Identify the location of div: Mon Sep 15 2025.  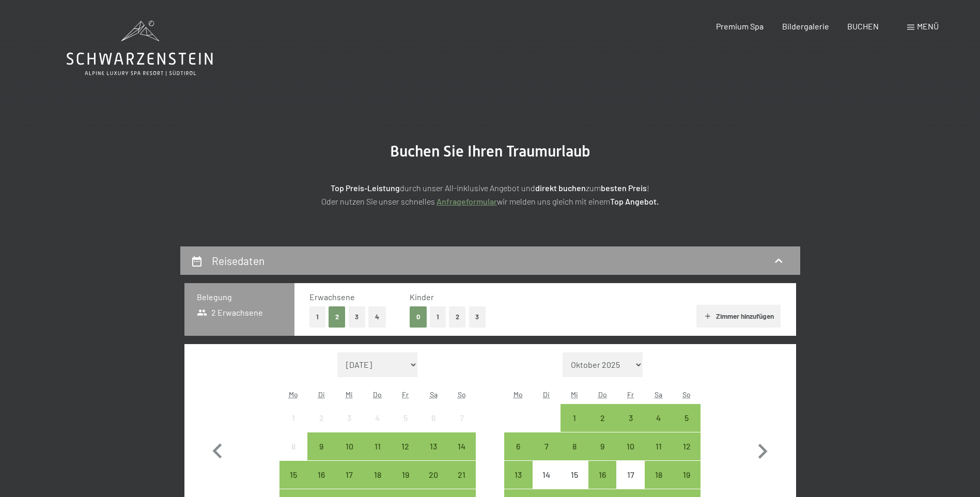
(294, 474).